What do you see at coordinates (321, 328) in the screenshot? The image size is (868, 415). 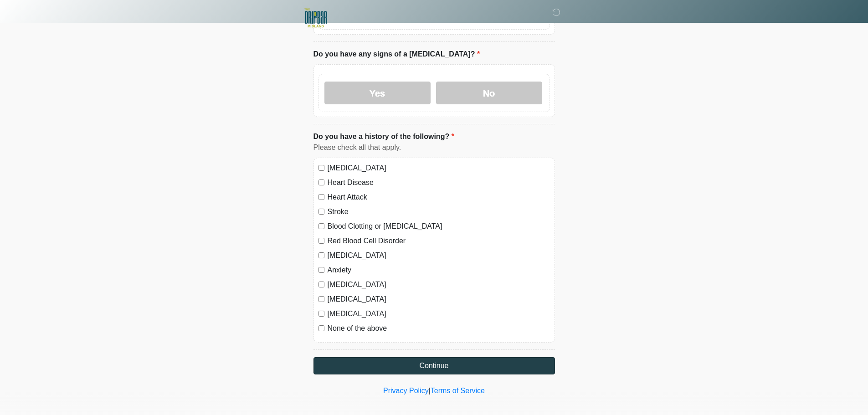 I see `input: None of the above` at bounding box center [321, 328].